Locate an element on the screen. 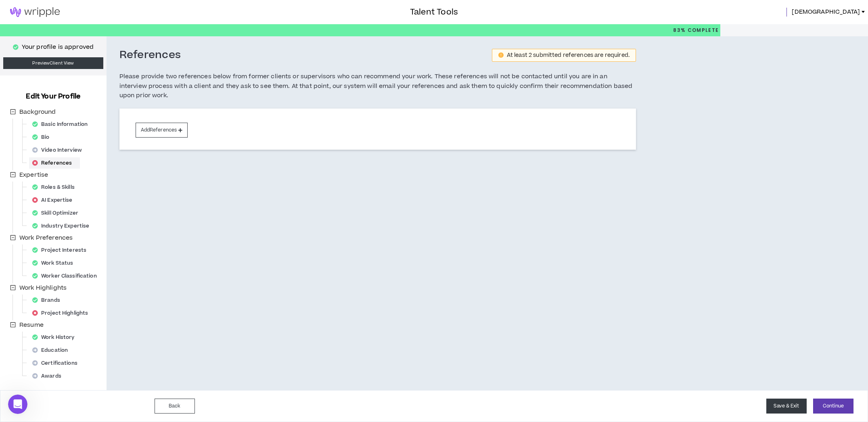 This screenshot has width=868, height=422. div: AI Expertise is located at coordinates (55, 200).